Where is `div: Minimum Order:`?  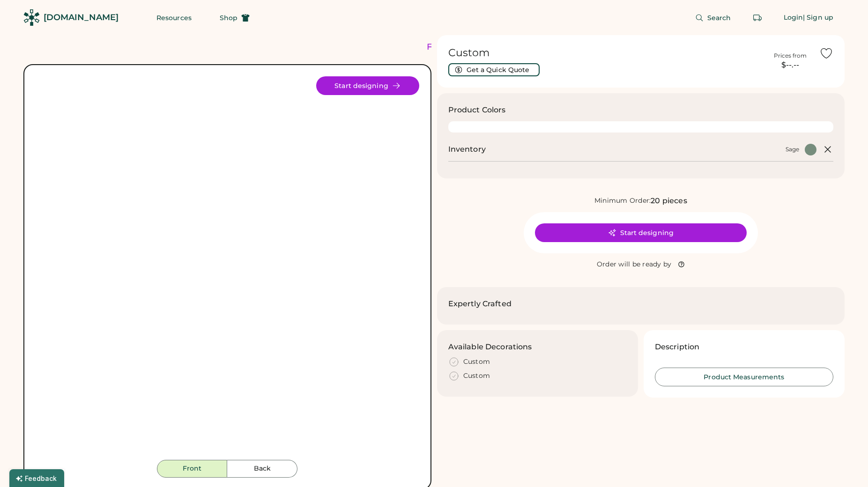 div: Minimum Order: is located at coordinates (623, 201).